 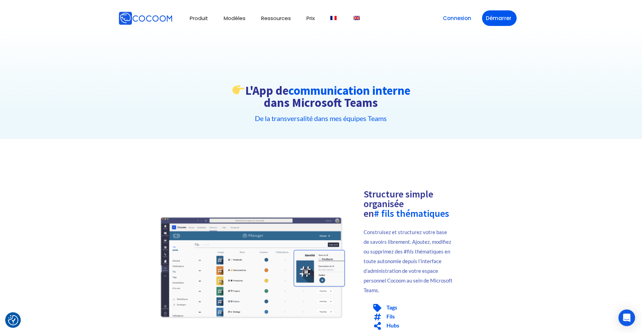 What do you see at coordinates (234, 18) in the screenshot?
I see `a: Modèles` at bounding box center [234, 18].